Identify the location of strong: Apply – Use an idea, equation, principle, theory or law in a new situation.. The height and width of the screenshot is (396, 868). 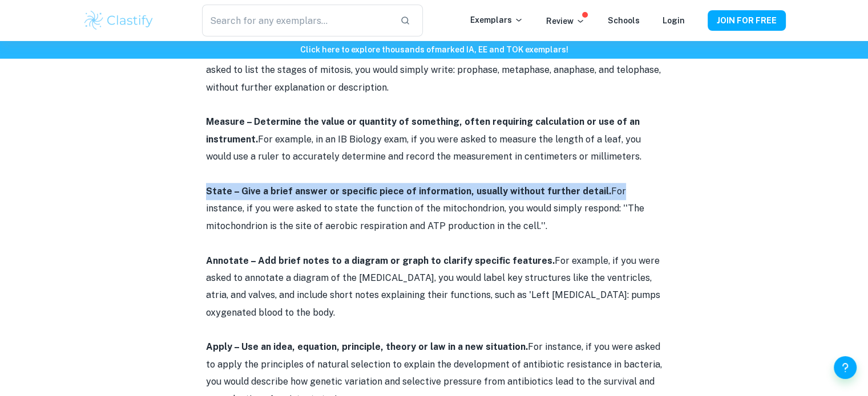
(367, 346).